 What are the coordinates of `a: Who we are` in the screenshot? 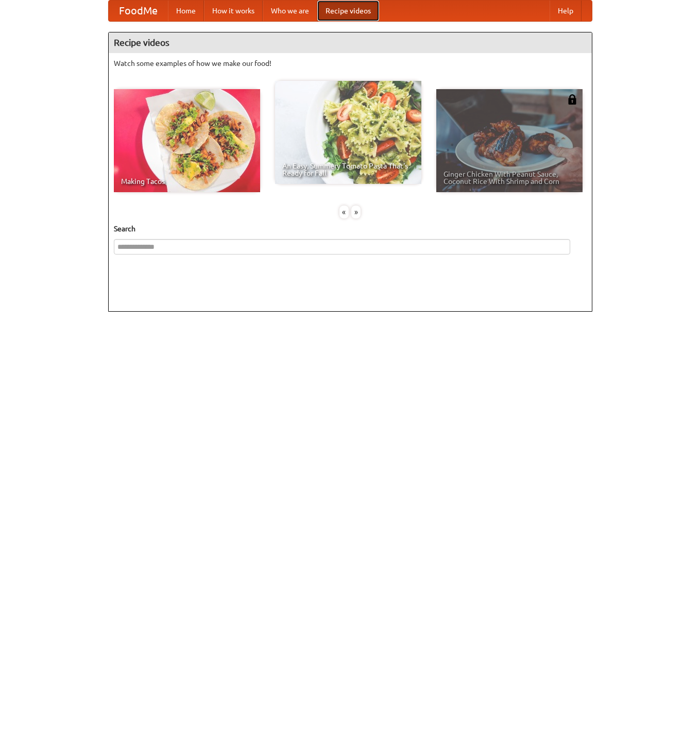 It's located at (290, 11).